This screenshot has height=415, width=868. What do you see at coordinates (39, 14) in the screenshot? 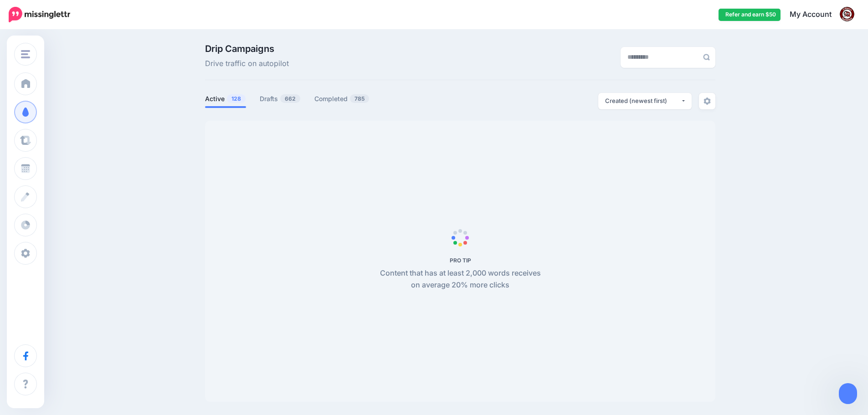
I see `img: Missinglettr` at bounding box center [39, 14].